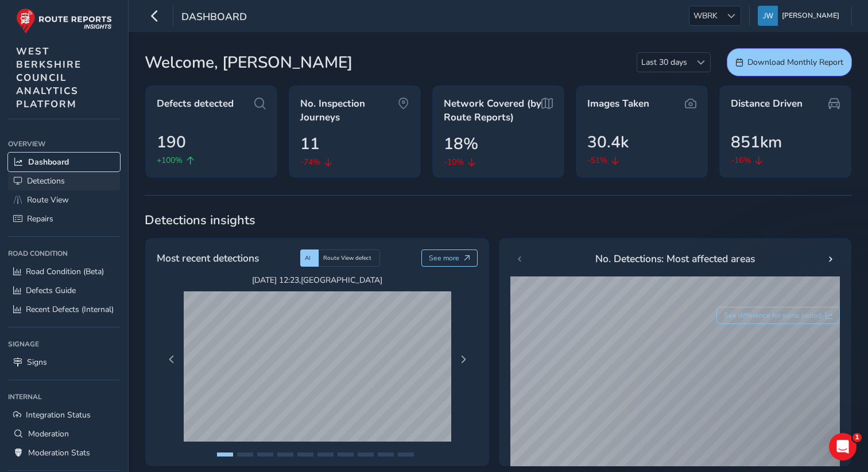  I want to click on a: Detections, so click(64, 181).